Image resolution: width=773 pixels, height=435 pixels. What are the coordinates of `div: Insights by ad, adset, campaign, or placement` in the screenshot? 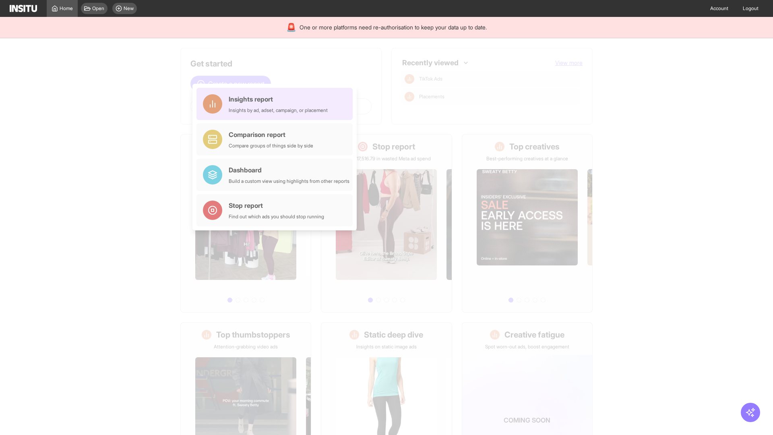 It's located at (278, 110).